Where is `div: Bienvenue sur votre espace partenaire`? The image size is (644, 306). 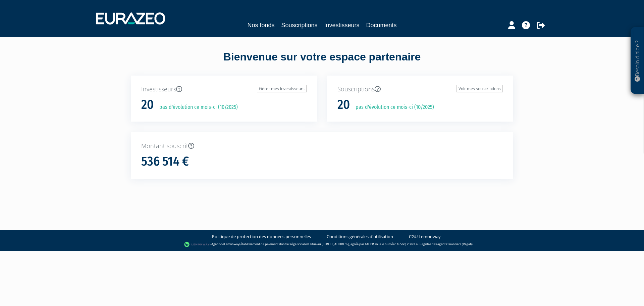 div: Bienvenue sur votre espace partenaire is located at coordinates (322, 62).